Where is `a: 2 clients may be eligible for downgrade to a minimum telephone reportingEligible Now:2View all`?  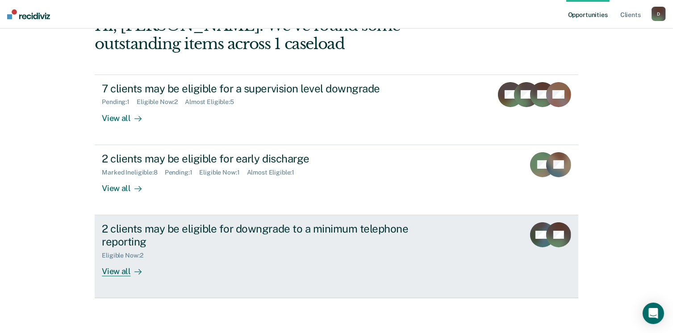
a: 2 clients may be eligible for downgrade to a minimum telephone reportingEligible Now:2View all is located at coordinates (336, 257).